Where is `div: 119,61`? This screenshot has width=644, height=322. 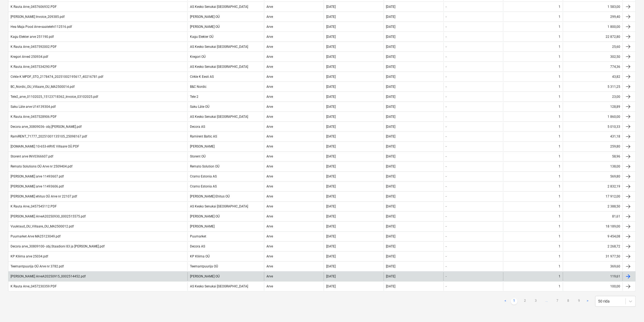 div: 119,61 is located at coordinates (592, 276).